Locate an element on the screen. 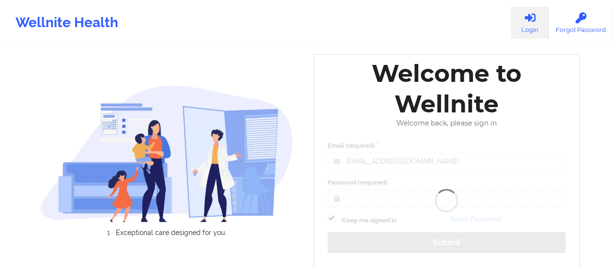 The width and height of the screenshot is (613, 267). a: Login is located at coordinates (529, 23).